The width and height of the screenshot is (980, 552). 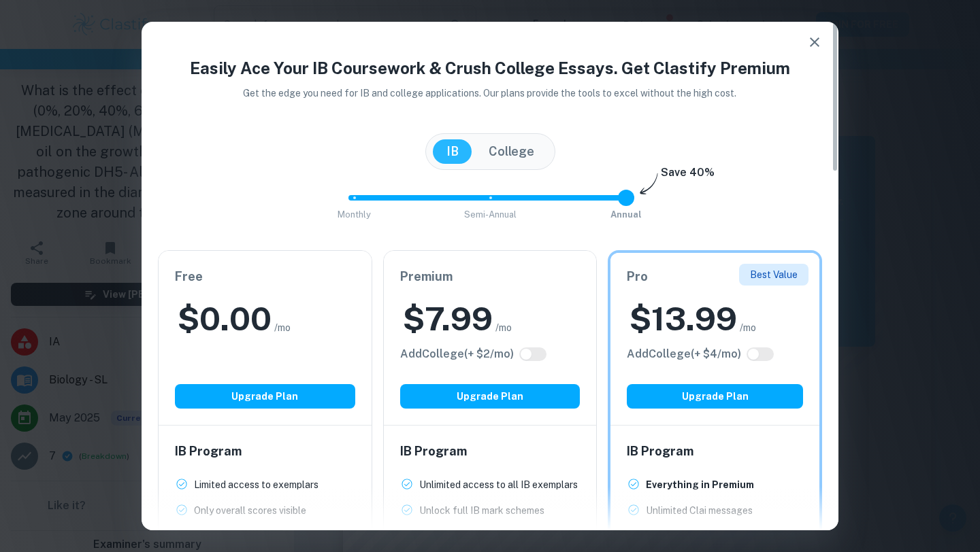 I want to click on p: Best Value, so click(x=774, y=275).